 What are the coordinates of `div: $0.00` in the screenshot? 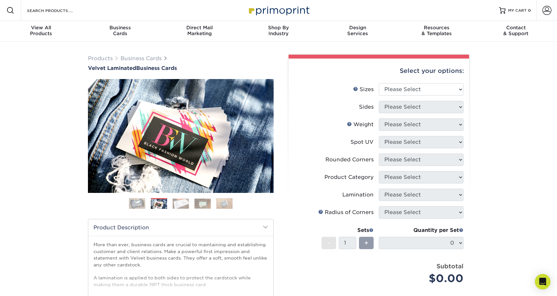 It's located at (423, 279).